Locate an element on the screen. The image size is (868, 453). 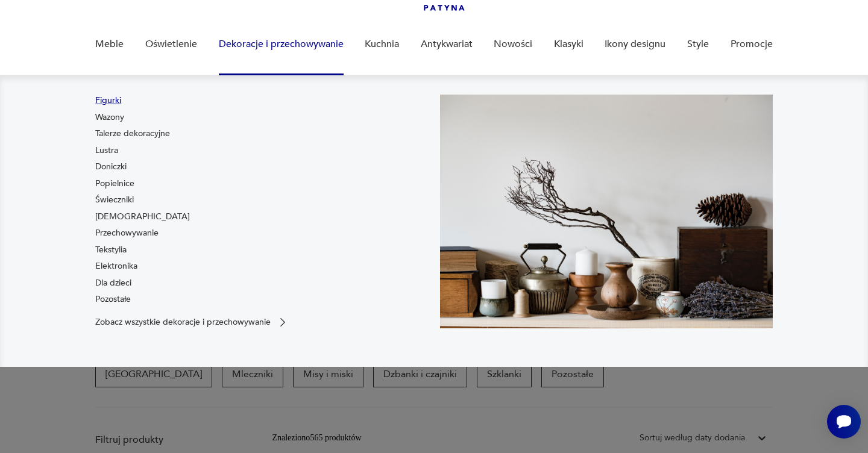
a: Antykwariat is located at coordinates (447, 44).